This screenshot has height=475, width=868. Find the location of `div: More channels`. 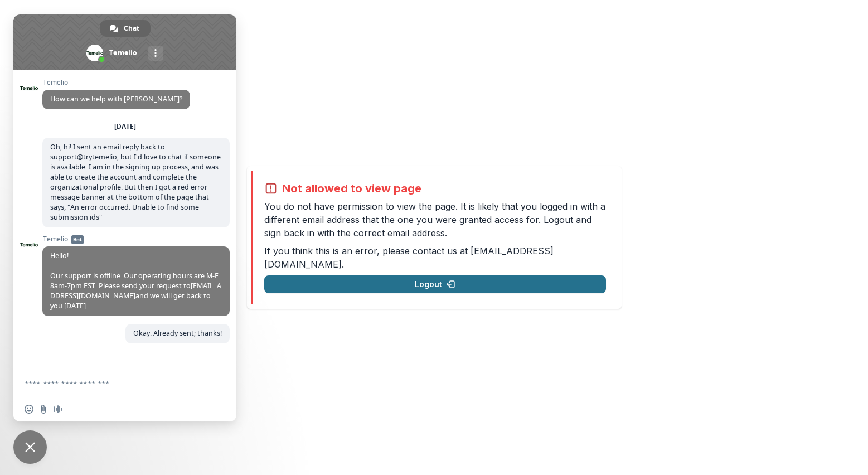

div: More channels is located at coordinates (155, 53).